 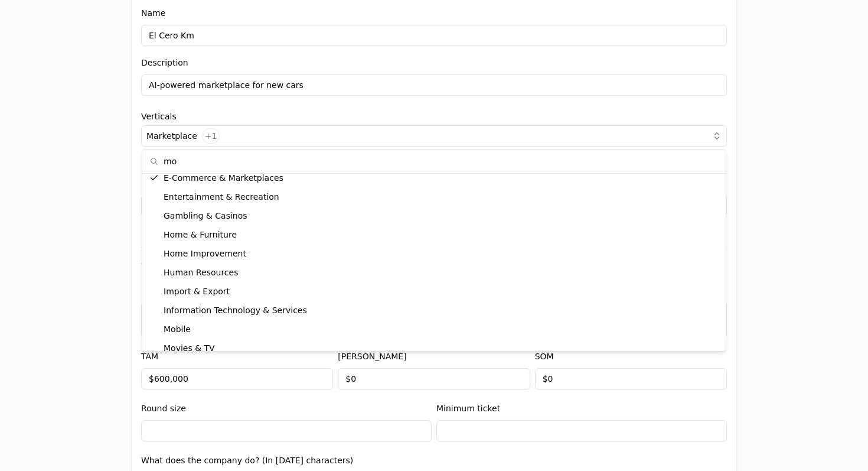 I want to click on div: E-Commerce & Marketplaces, so click(x=434, y=178).